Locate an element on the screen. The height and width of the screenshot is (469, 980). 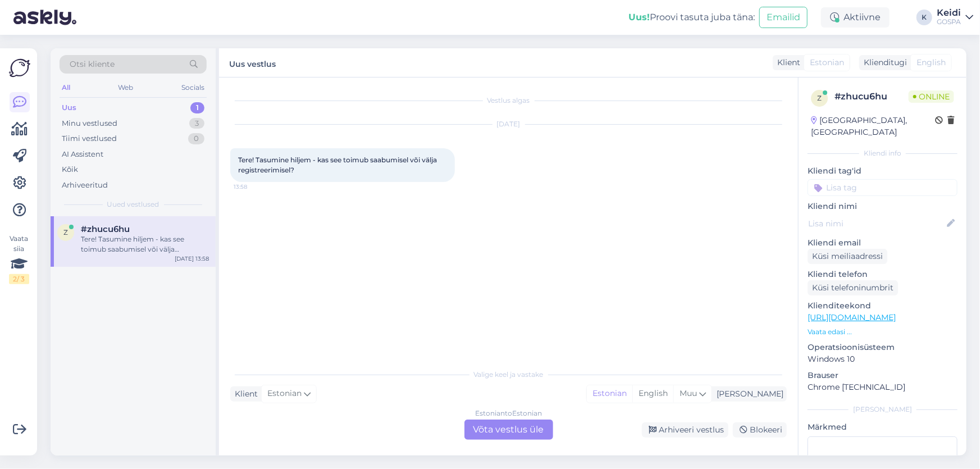
p: Kliendi tag'id is located at coordinates (882, 171).